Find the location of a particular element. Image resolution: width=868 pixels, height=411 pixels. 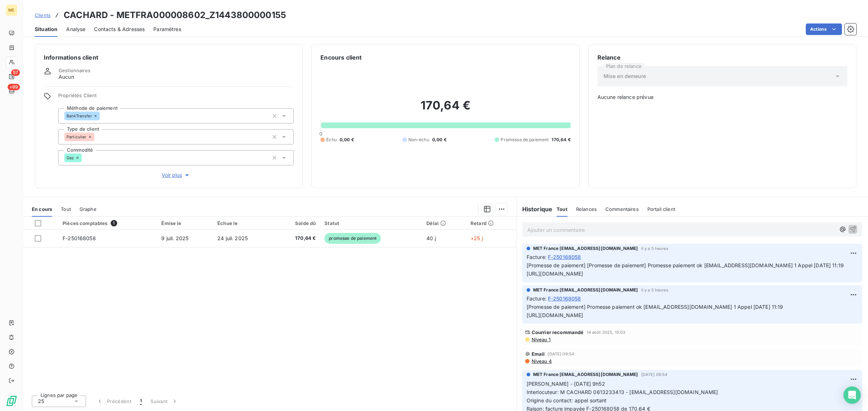

span: Aucun is located at coordinates (66, 77).